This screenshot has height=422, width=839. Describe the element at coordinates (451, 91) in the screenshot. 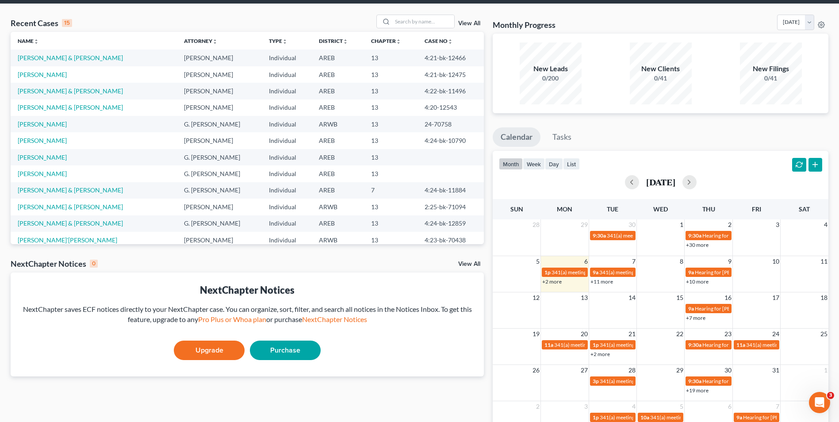

I see `td: 4:22-bk-11496` at that location.